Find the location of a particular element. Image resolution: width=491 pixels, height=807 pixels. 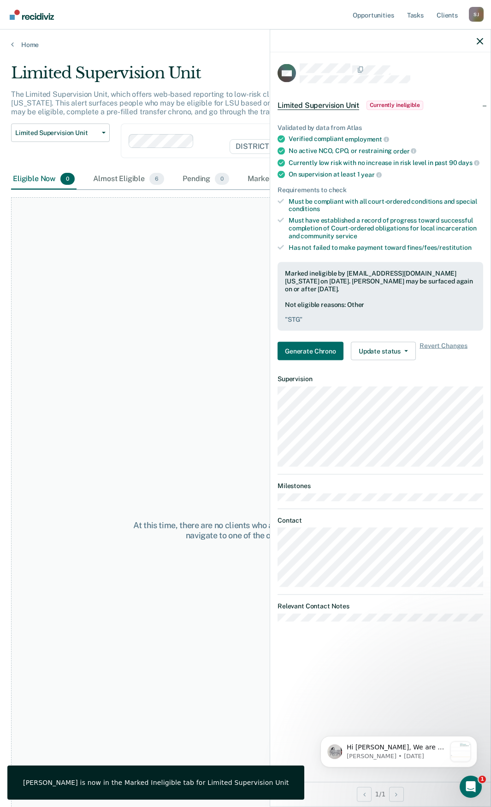

div: Validated by data from Atlas is located at coordinates (380, 127).